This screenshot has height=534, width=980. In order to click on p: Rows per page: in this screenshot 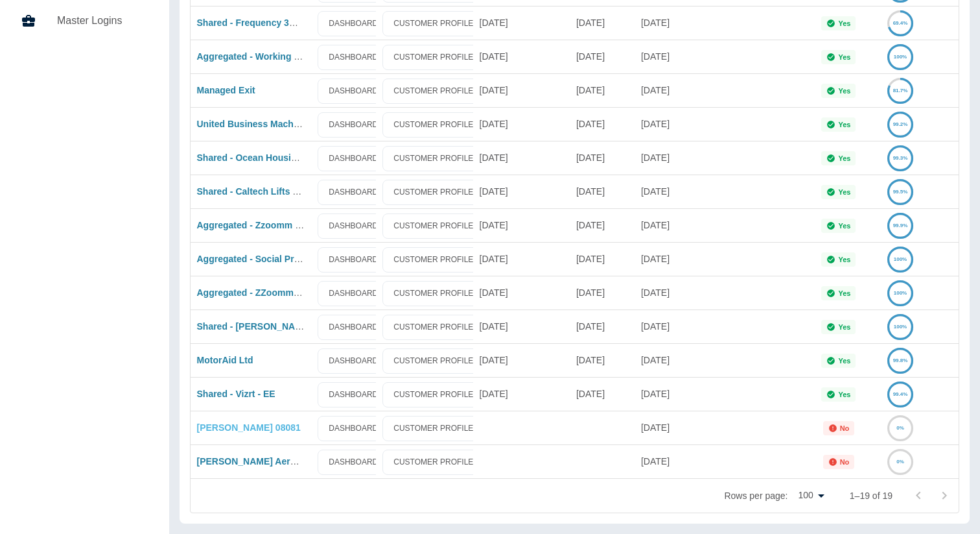, I will do `click(755, 496)`.